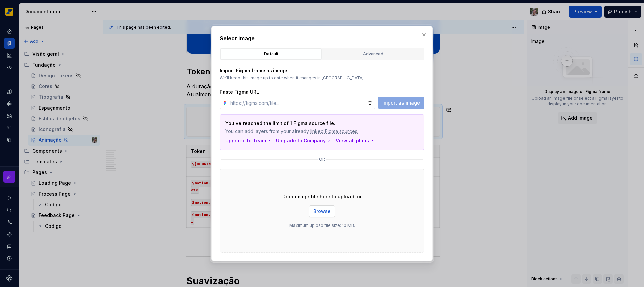 This screenshot has width=644, height=287. Describe the element at coordinates (322, 225) in the screenshot. I see `p: Maximum upload file size: 10 MB.` at that location.